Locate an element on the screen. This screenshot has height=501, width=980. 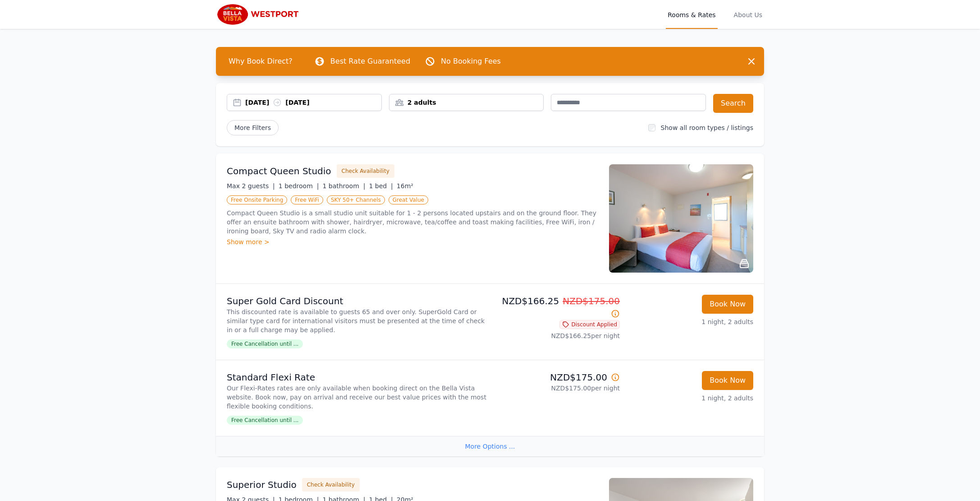
p: Compact Queen Studio is a small studio unit suitable for 1 - 2 persons located upstairs and on th... is located at coordinates (412, 222).